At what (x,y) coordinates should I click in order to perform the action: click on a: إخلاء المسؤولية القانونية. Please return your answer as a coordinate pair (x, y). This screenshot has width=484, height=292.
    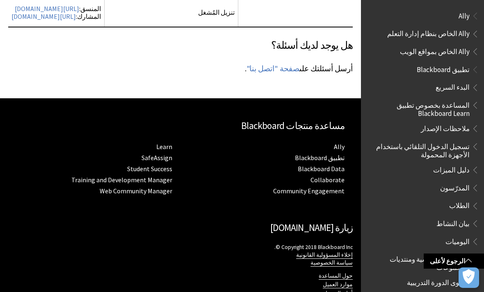
    Looking at the image, I should click on (324, 255).